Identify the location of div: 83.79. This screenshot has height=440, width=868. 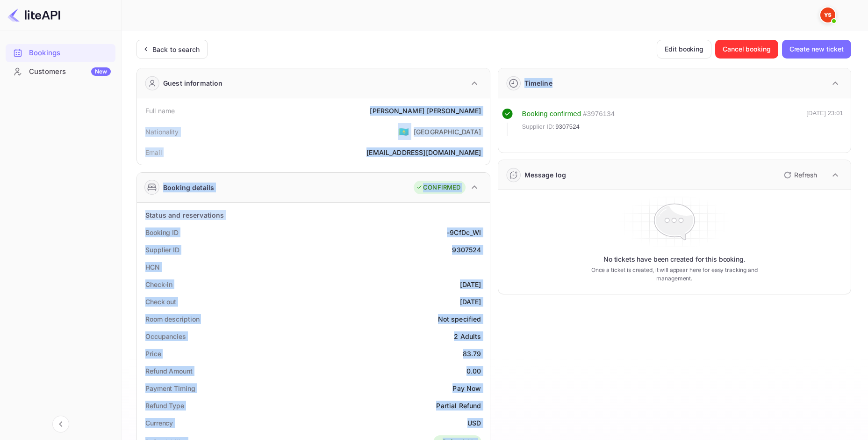
(472, 353).